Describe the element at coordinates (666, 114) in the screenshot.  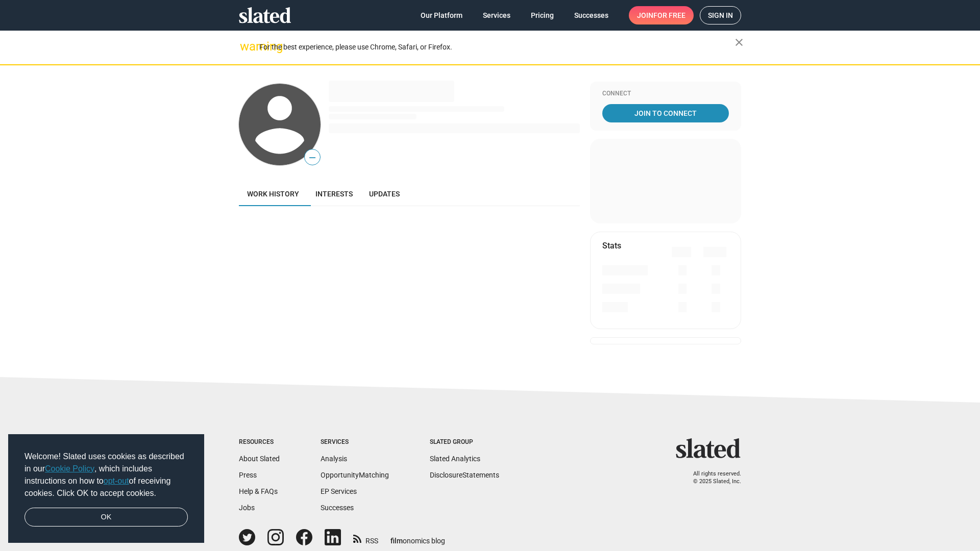
I see `span: Join To Connect` at that location.